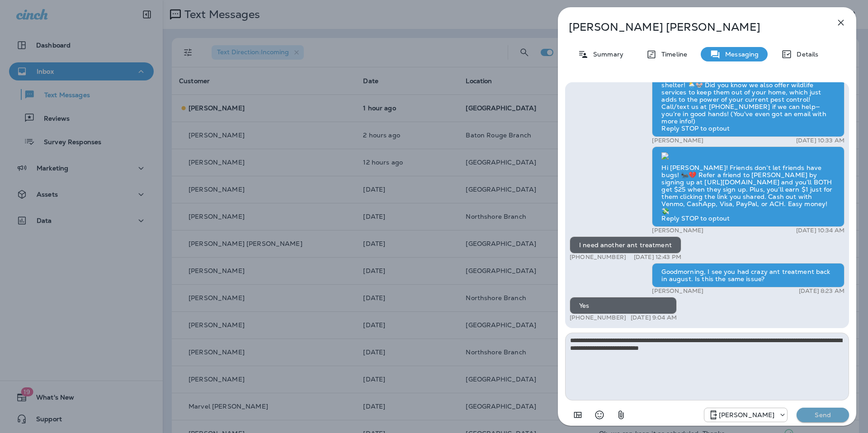 This screenshot has width=868, height=433. Describe the element at coordinates (671, 54) in the screenshot. I see `p: Timeline` at that location.